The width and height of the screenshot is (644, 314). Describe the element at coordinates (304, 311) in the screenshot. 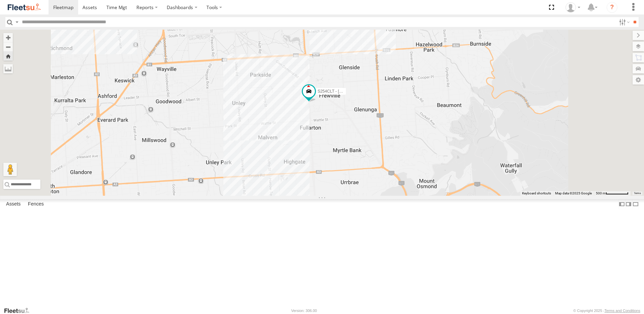

I see `div: Version: 306.00` at that location.